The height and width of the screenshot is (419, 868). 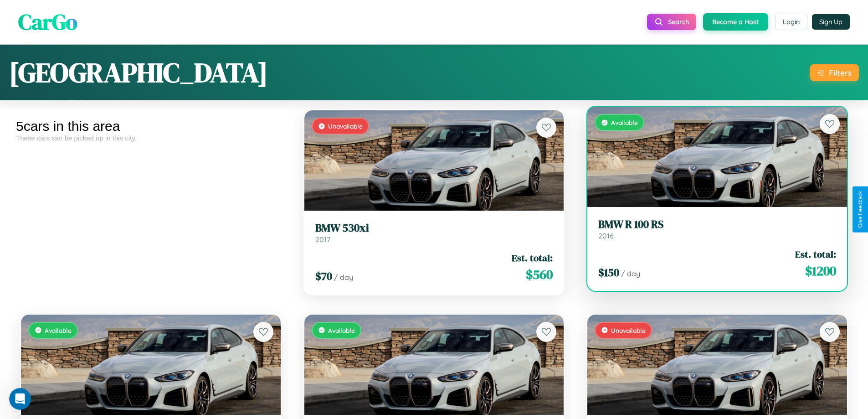 I want to click on button: Filters, so click(x=834, y=72).